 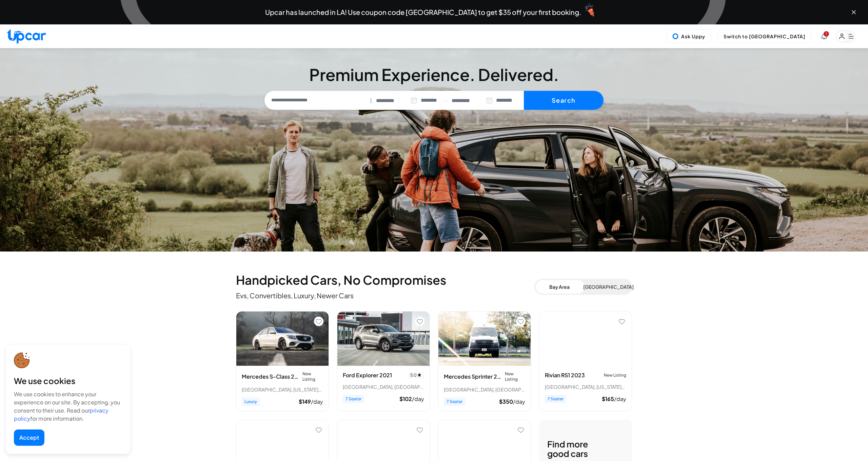 What do you see at coordinates (416, 376) in the screenshot?
I see `div: 5.0` at bounding box center [416, 376].